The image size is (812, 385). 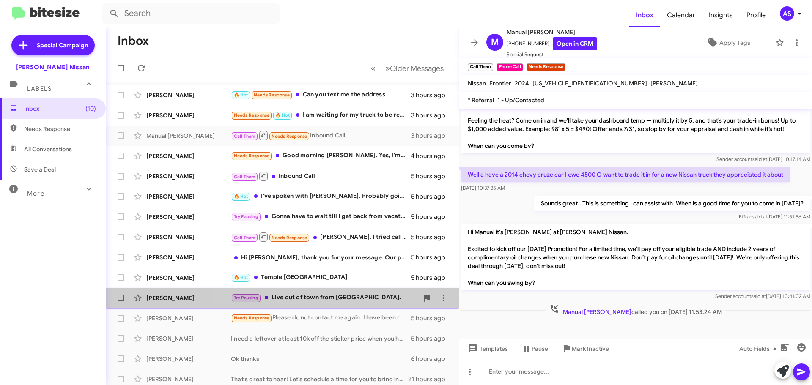 What do you see at coordinates (90, 109) in the screenshot?
I see `span: (10)` at bounding box center [90, 109].